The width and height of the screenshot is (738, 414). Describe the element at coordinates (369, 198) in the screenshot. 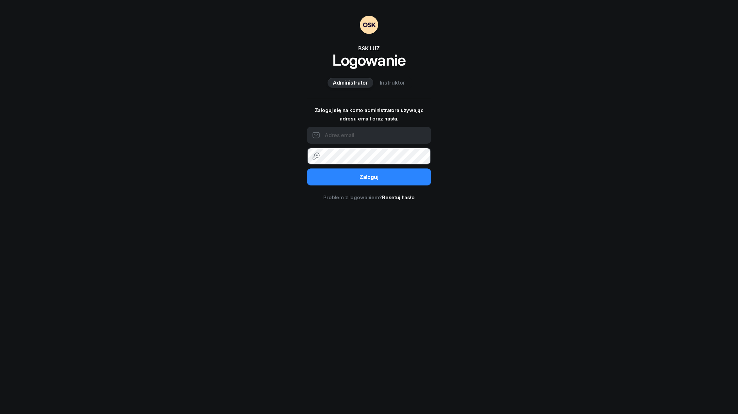

I see `div: Problem z logowaniem?` at that location.